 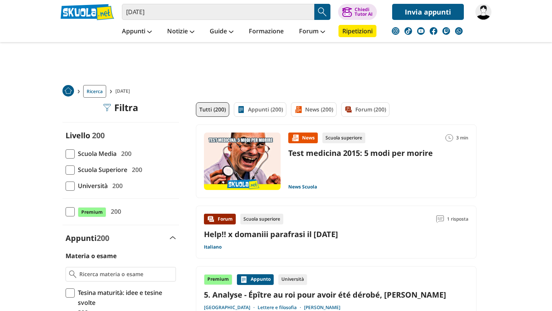 I want to click on img: instagram, so click(x=395, y=31).